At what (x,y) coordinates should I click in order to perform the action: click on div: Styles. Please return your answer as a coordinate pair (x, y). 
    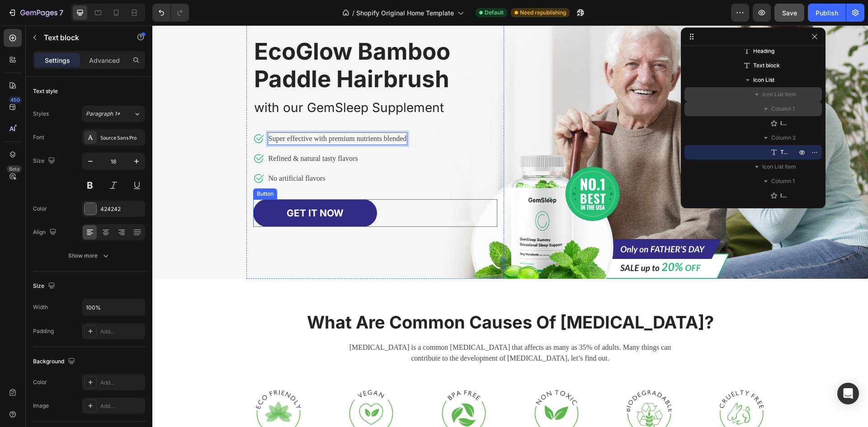
    Looking at the image, I should click on (41, 114).